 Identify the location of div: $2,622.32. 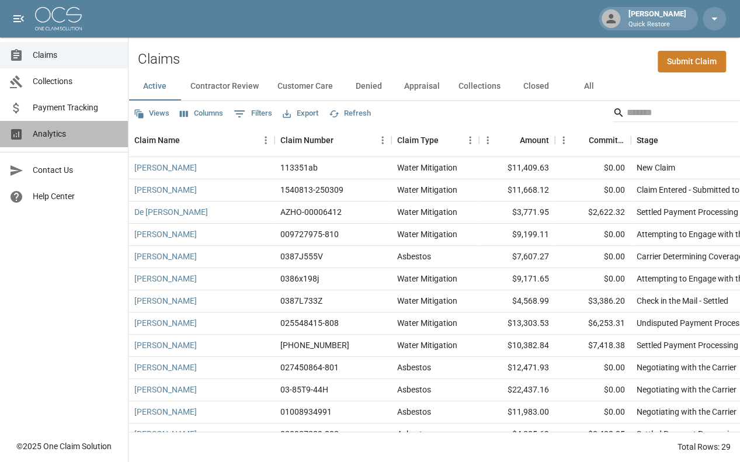
(593, 213).